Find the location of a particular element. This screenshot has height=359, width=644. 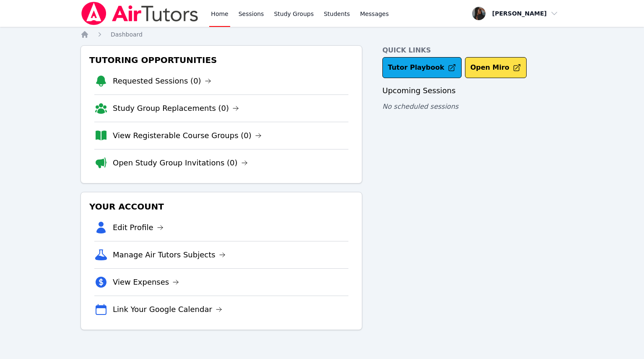

span: No scheduled sessions is located at coordinates (420, 106).